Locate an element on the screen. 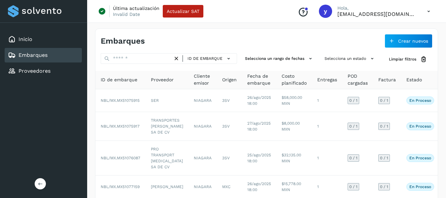  button: Limpiar filtros is located at coordinates (408, 59).